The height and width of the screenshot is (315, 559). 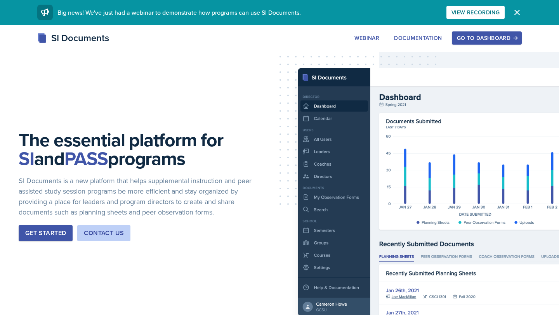 I want to click on div: Webinar, so click(x=367, y=38).